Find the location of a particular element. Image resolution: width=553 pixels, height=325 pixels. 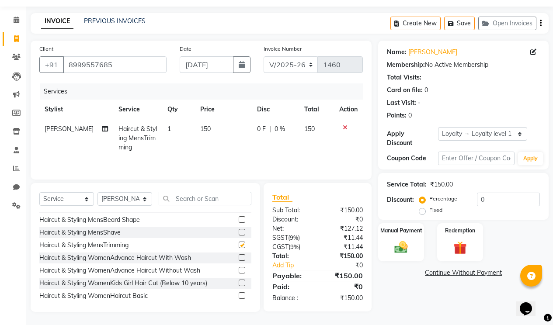

th: Action is located at coordinates (349, 109).